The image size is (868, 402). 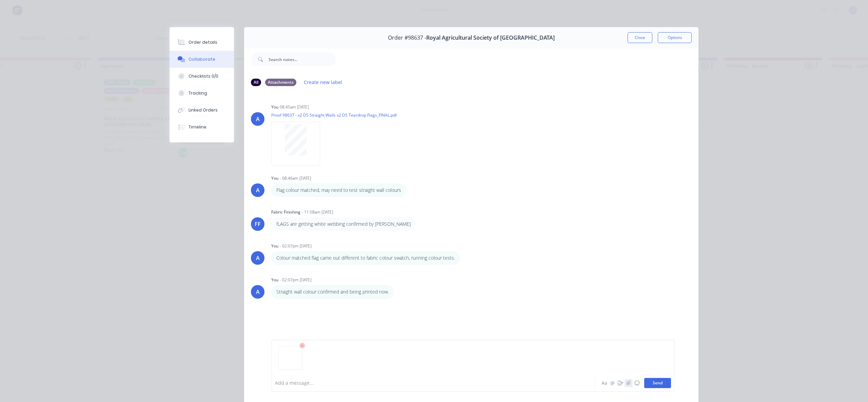 I want to click on button: Checklists 0/0, so click(x=201, y=76).